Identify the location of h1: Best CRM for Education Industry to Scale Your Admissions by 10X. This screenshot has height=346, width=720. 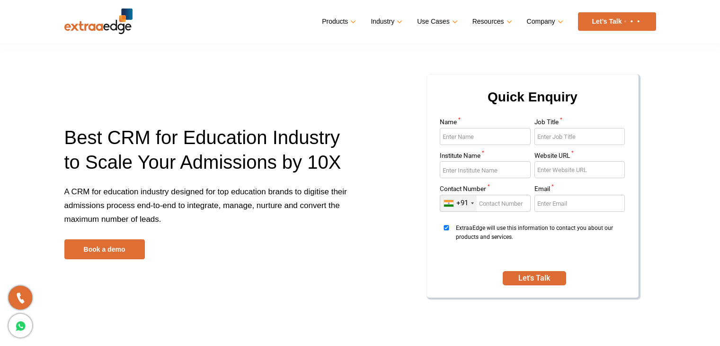
(209, 155).